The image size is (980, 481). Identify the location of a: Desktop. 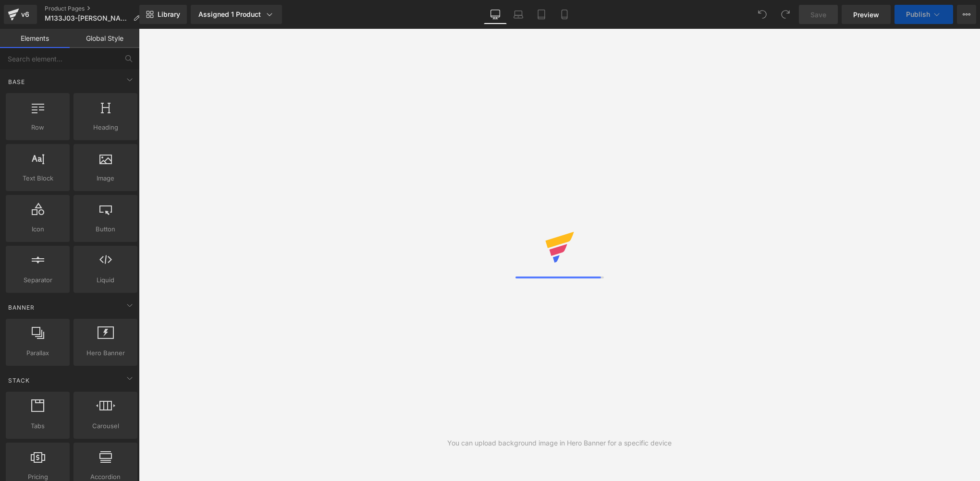
(495, 14).